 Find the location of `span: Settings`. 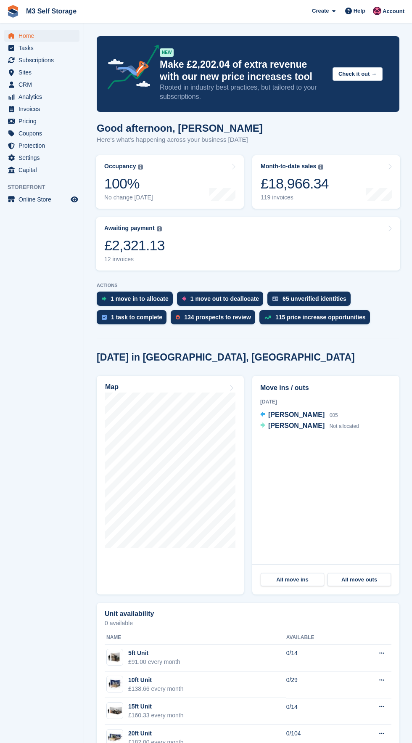

span: Settings is located at coordinates (44, 158).